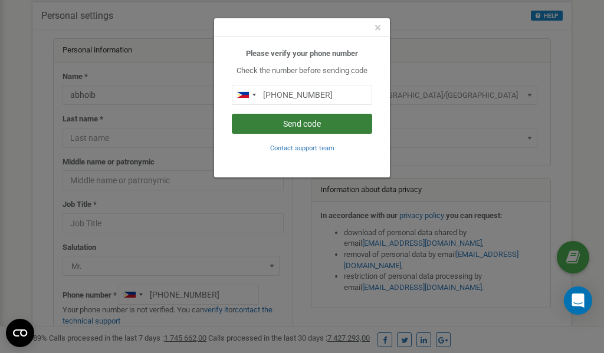 This screenshot has width=604, height=353. Describe the element at coordinates (302, 71) in the screenshot. I see `p: Check the number before sending code` at that location.